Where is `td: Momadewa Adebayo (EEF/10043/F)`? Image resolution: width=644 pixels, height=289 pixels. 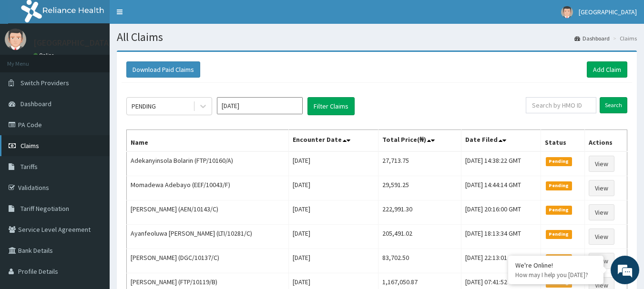
td: Momadewa Adebayo (EEF/10043/F) is located at coordinates (208, 188).